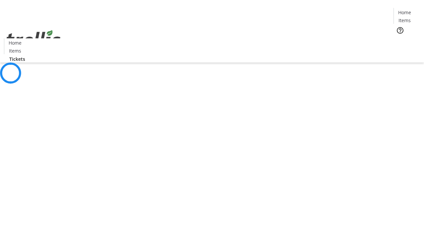  I want to click on button: Help, so click(400, 30).